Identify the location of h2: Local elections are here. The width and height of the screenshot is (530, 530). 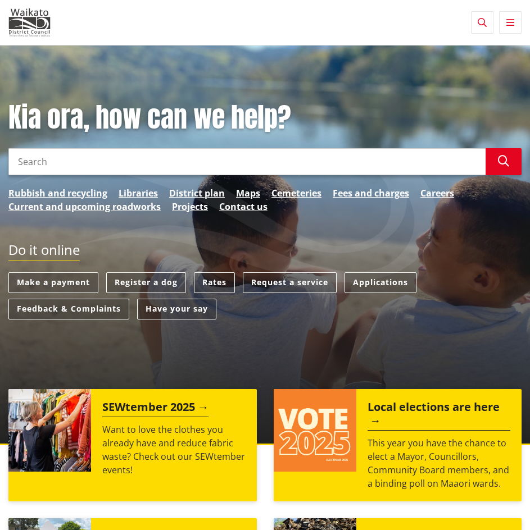
(439, 416).